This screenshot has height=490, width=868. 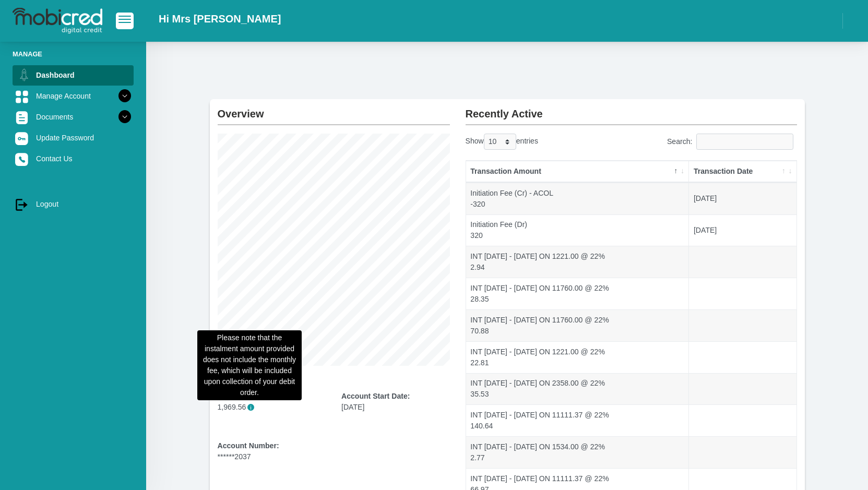 What do you see at coordinates (742, 171) in the screenshot?
I see `th: Transaction Date: activate to sort column ascending` at bounding box center [742, 171].